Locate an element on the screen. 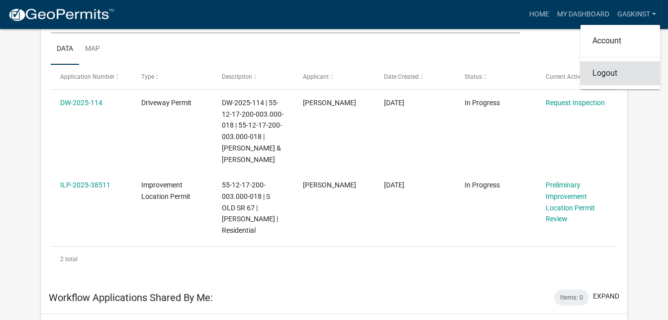  datatable-header-cell: Description is located at coordinates (253, 77).